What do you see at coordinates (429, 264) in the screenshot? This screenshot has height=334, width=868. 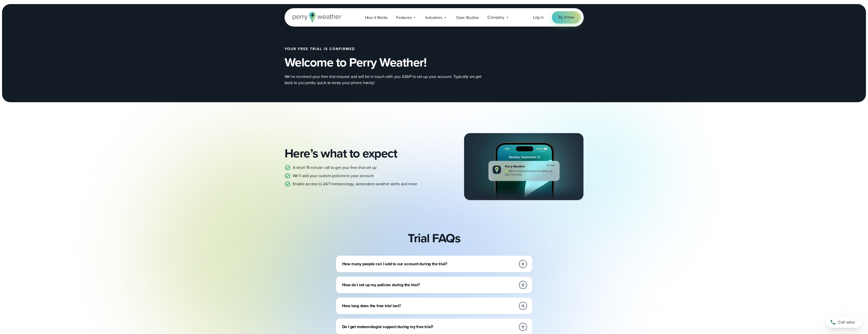 I see `h3: How many people can I add to our account during the trial?` at bounding box center [429, 264].